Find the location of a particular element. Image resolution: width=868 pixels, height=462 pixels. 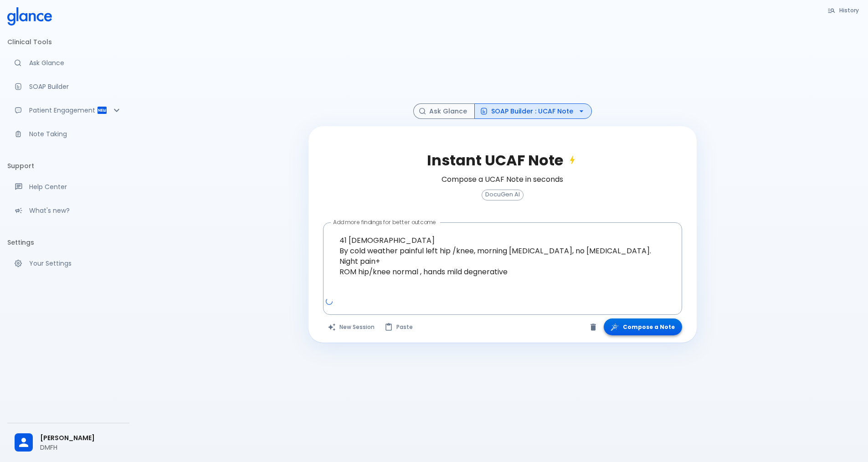

button: Compose a Note is located at coordinates (643, 327).